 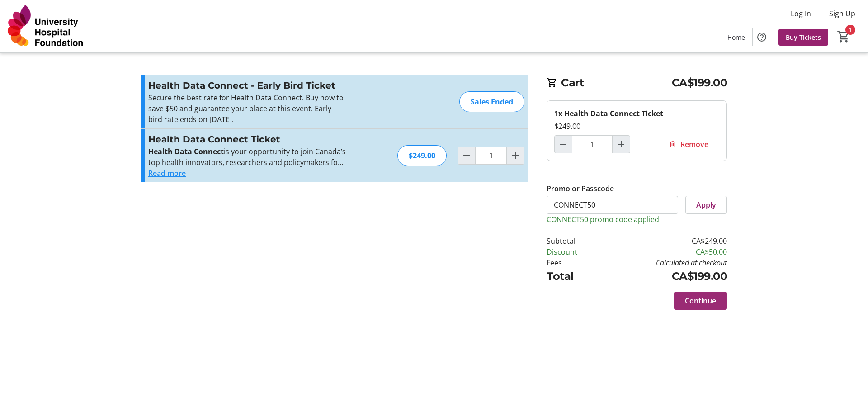 I want to click on td: CA$199.00, so click(x=664, y=276).